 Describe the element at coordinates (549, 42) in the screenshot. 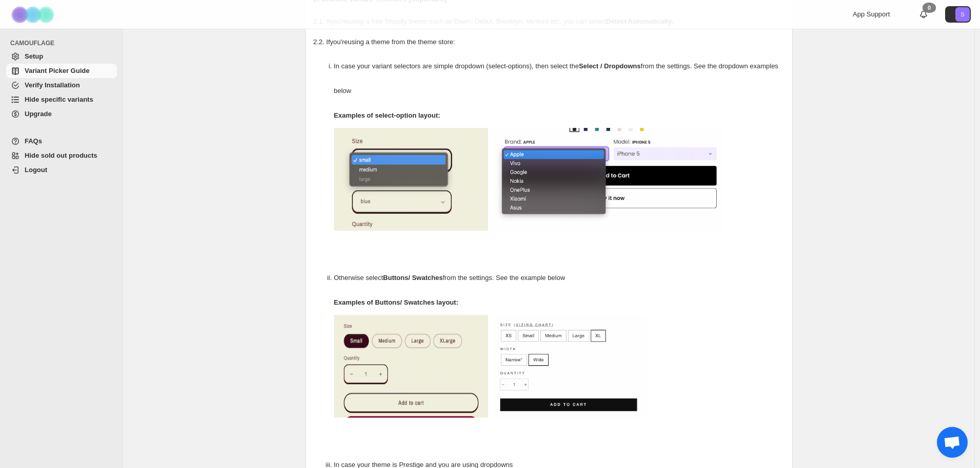

I see `p: 2.2. If you're using a theme from the theme store:` at that location.